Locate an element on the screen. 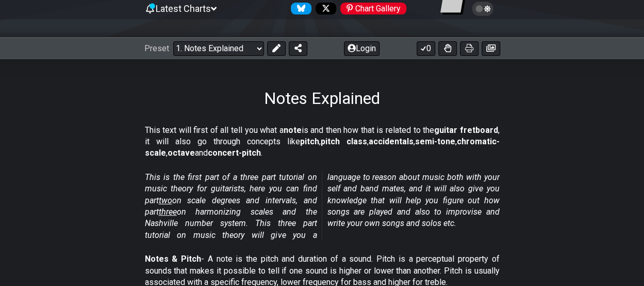 Image resolution: width=644 pixels, height=286 pixels. select: Preset is located at coordinates (219, 49).